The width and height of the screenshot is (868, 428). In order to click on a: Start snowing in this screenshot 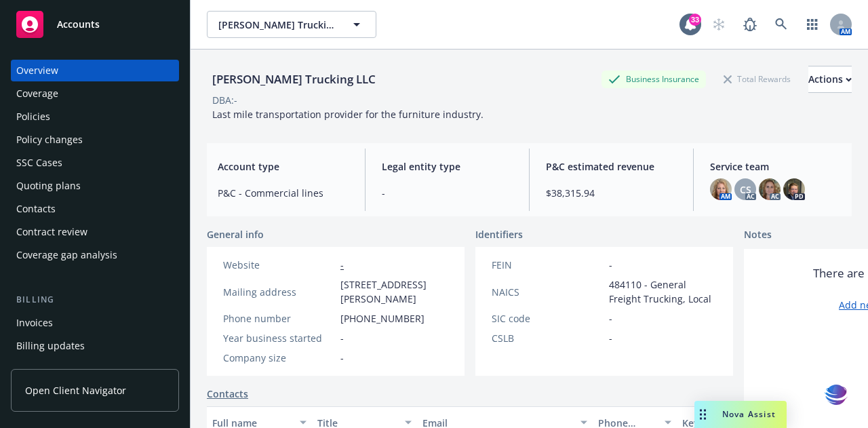, I will do `click(719, 25)`.